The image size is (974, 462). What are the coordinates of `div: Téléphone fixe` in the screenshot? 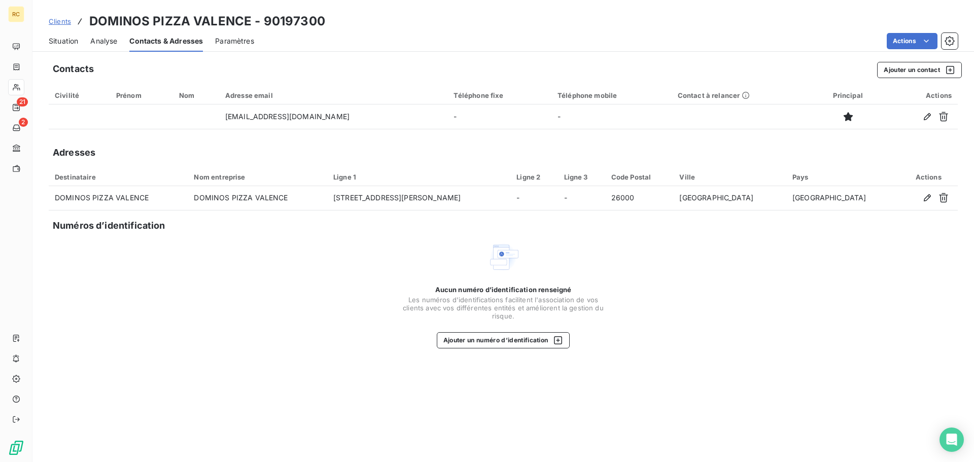 It's located at (499, 95).